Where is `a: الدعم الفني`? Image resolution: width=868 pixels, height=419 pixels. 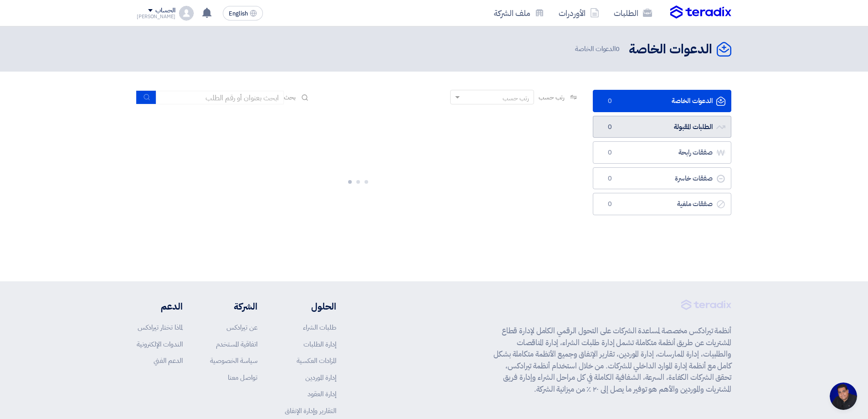 a: الدعم الفني is located at coordinates (168, 360).